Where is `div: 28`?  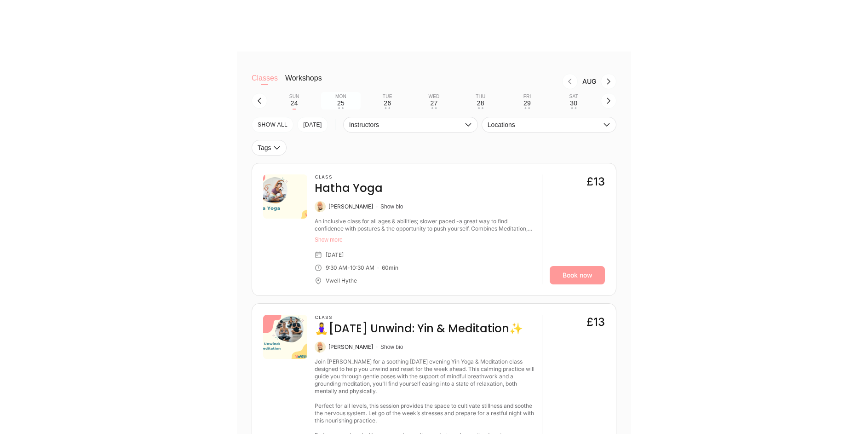
div: 28 is located at coordinates (481, 103).